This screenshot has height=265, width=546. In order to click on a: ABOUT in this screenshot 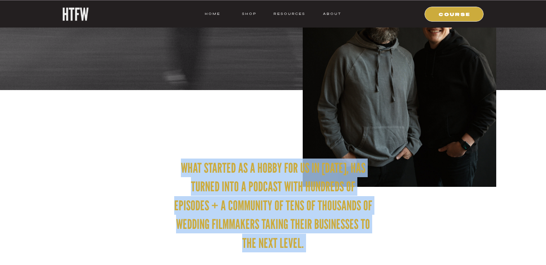, I will do `click(332, 14)`.